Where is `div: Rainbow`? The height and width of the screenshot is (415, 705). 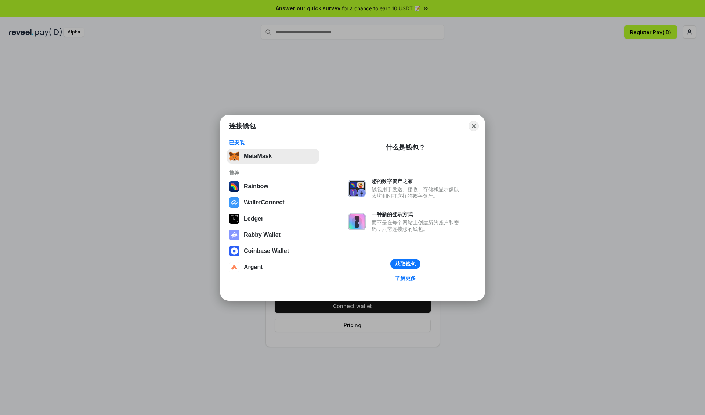
div: Rainbow is located at coordinates (256, 186).